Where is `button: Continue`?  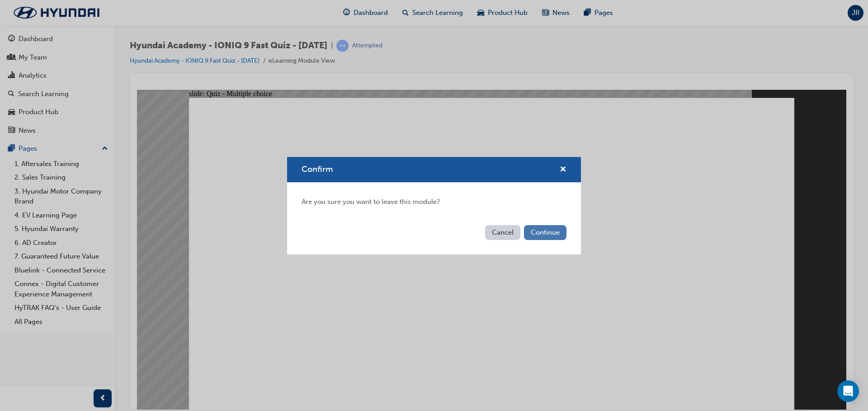
button: Continue is located at coordinates (545, 233).